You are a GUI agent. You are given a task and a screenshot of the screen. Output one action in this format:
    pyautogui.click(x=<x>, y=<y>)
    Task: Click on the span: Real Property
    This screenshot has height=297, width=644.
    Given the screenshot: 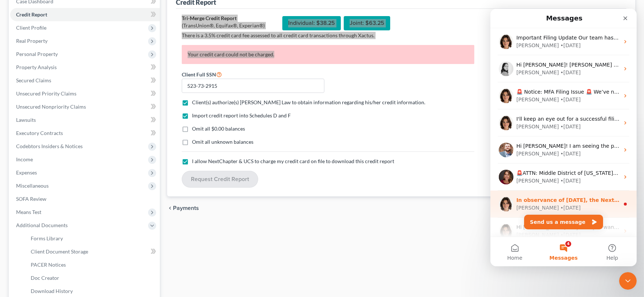 What is the action you would take?
    pyautogui.click(x=32, y=41)
    